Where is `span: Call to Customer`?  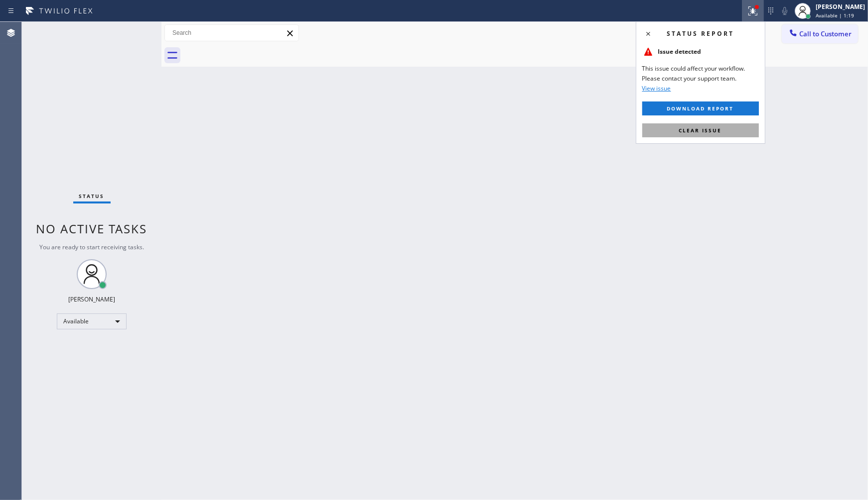 span: Call to Customer is located at coordinates (825, 34).